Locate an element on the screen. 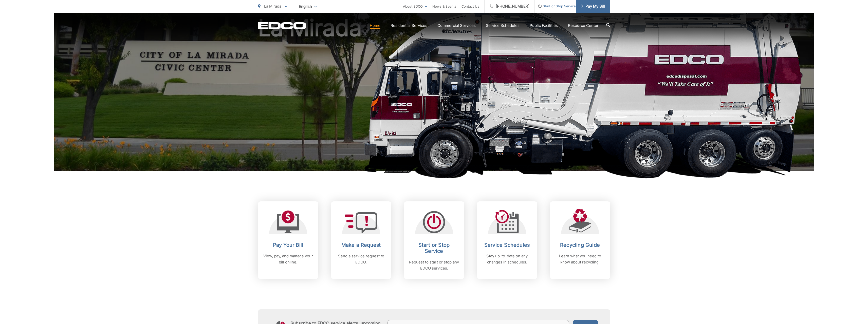 This screenshot has height=324, width=868. p: View, pay, and manage your bill online. is located at coordinates (288, 259).